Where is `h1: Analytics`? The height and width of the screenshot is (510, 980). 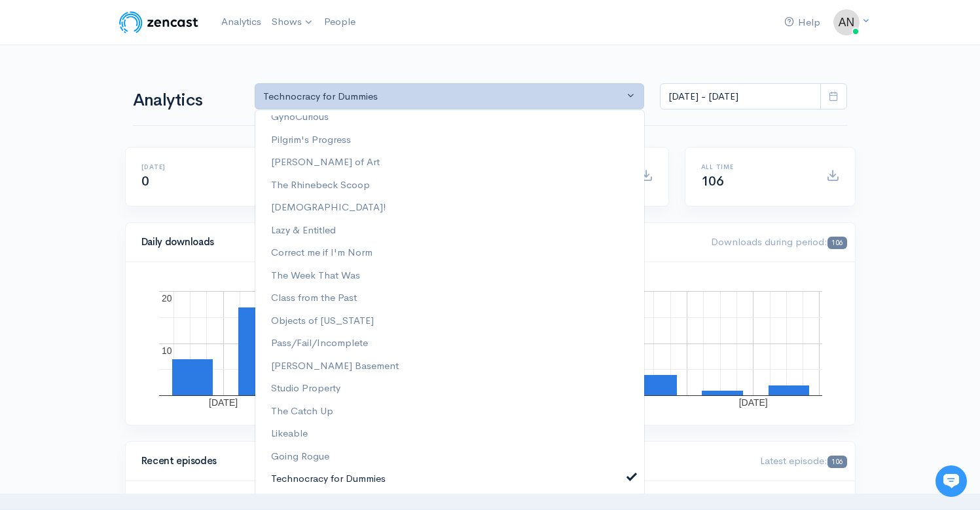
h1: Analytics is located at coordinates (186, 100).